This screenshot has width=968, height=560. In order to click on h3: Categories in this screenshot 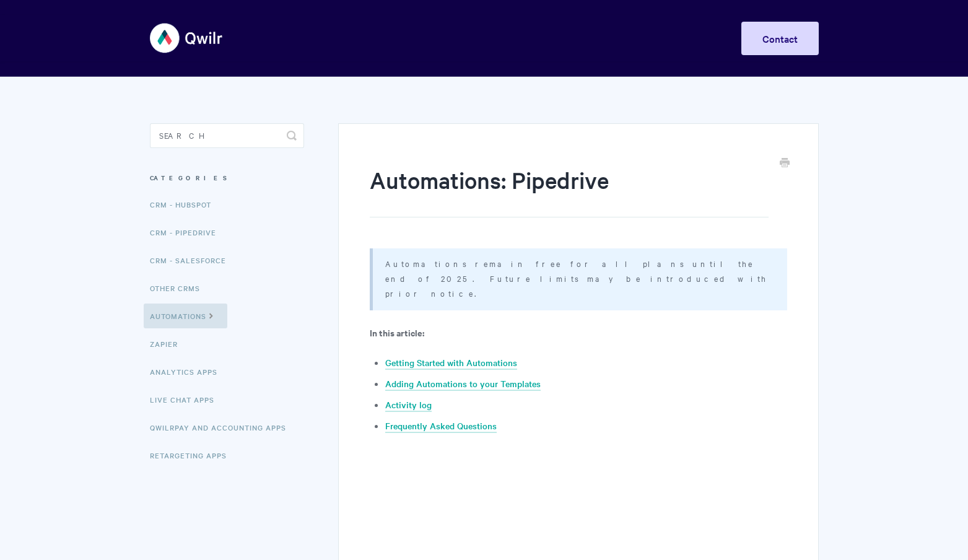, I will do `click(227, 178)`.